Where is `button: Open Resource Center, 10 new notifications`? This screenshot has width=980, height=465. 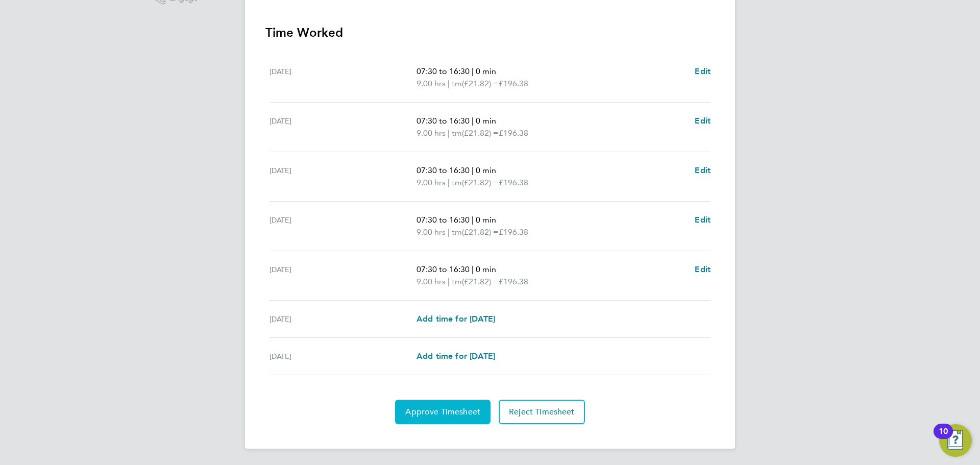
button: Open Resource Center, 10 new notifications is located at coordinates (955, 441).